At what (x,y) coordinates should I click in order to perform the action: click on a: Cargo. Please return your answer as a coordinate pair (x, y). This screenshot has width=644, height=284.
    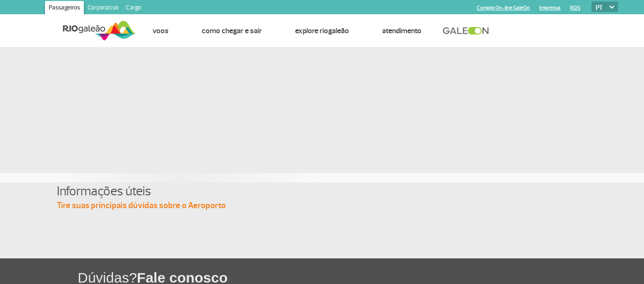
    Looking at the image, I should click on (133, 9).